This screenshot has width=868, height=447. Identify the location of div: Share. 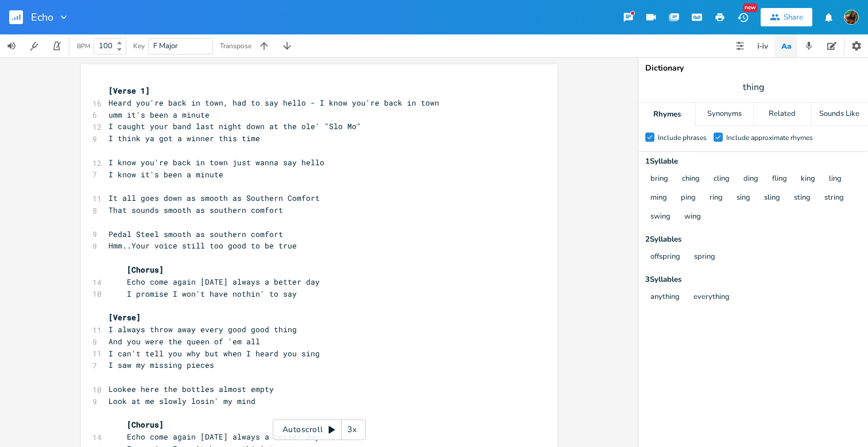
(793, 17).